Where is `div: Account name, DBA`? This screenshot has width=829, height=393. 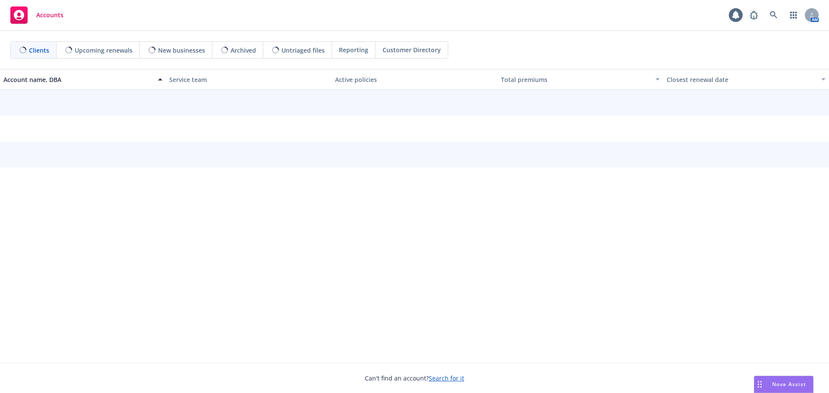 div: Account name, DBA is located at coordinates (78, 79).